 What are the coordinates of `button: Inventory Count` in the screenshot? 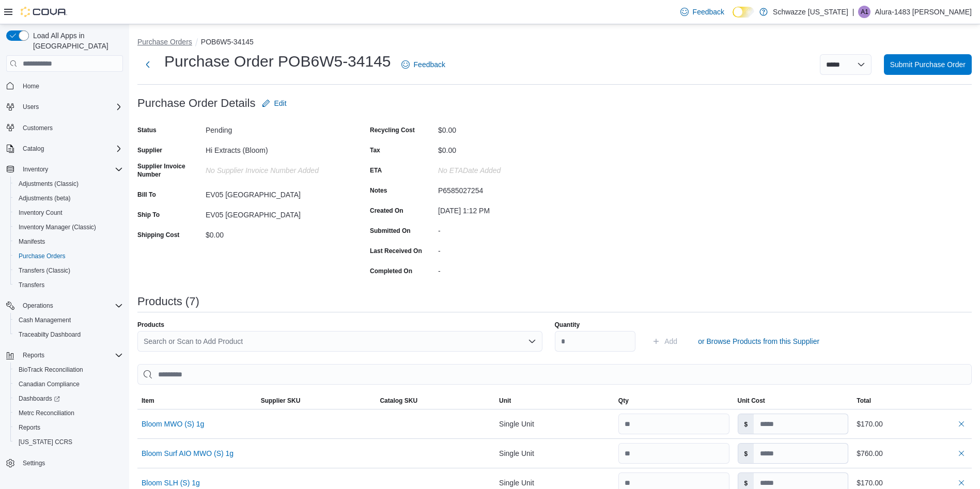 It's located at (69, 213).